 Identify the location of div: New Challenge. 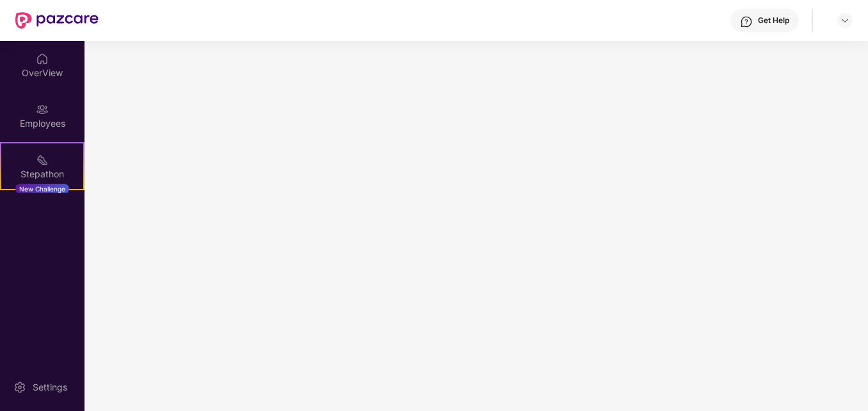
(42, 189).